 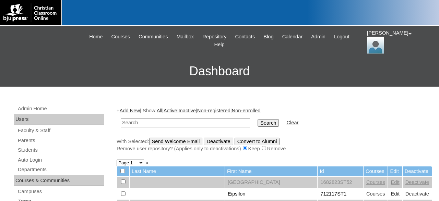 What do you see at coordinates (245, 37) in the screenshot?
I see `span: Contacts` at bounding box center [245, 37].